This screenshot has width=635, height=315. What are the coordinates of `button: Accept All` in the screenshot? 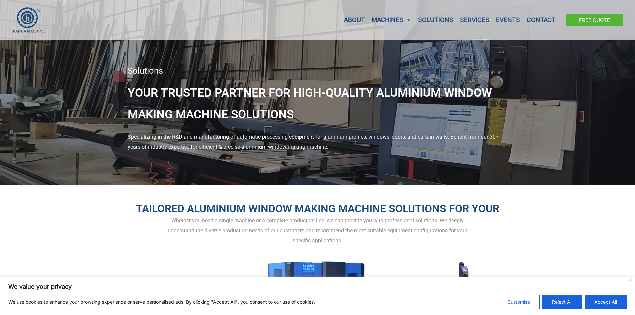 It's located at (605, 302).